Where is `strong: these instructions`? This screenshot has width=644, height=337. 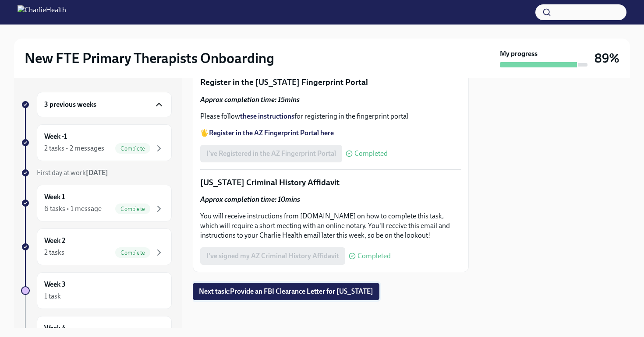
strong: these instructions is located at coordinates (267, 116).